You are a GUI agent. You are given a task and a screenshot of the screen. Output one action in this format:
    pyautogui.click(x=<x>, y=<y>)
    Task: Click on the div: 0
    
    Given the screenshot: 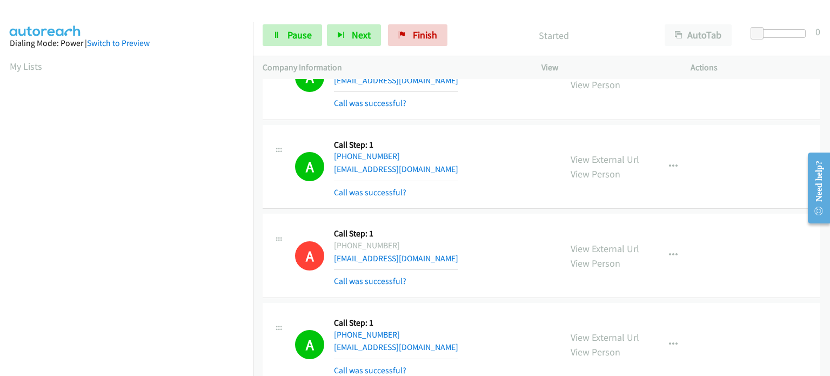 What is the action you would take?
    pyautogui.click(x=818, y=31)
    